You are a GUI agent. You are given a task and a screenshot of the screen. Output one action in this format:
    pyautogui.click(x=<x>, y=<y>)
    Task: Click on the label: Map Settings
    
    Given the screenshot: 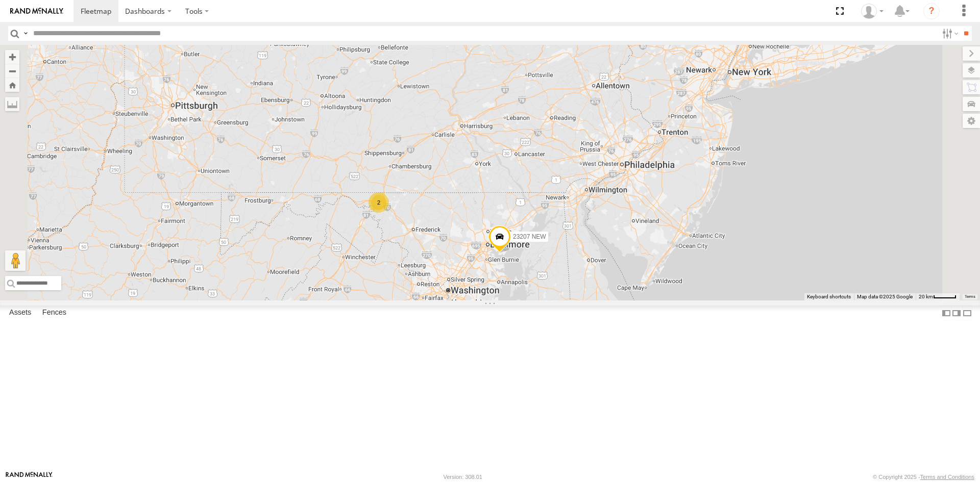 What is the action you would take?
    pyautogui.click(x=972, y=121)
    